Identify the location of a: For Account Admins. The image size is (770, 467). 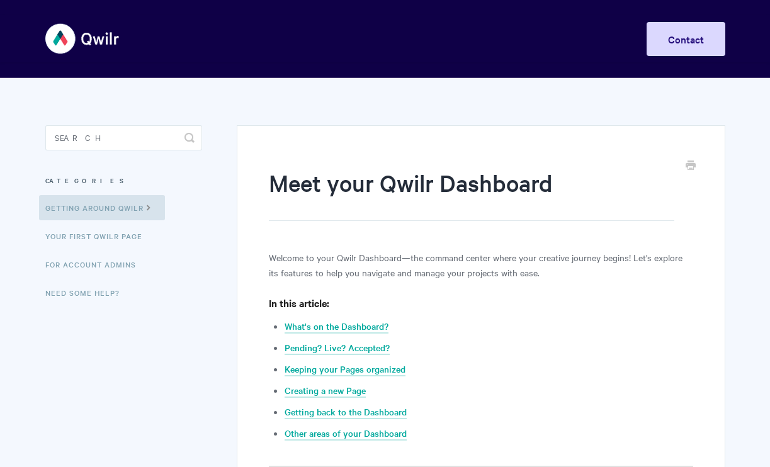
(95, 265).